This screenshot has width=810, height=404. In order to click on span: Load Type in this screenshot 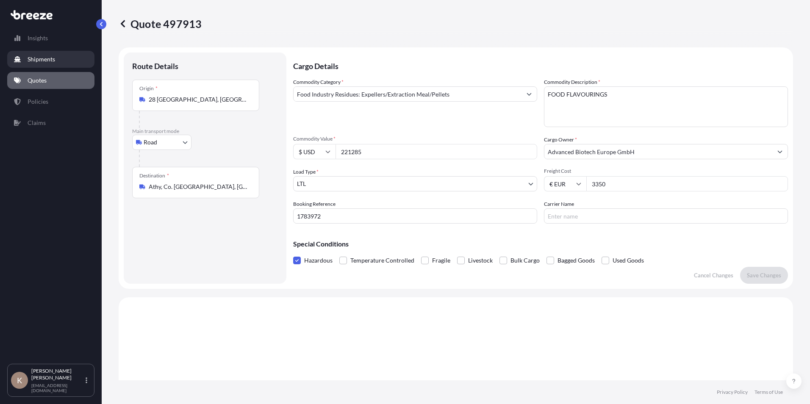, I will do `click(306, 172)`.